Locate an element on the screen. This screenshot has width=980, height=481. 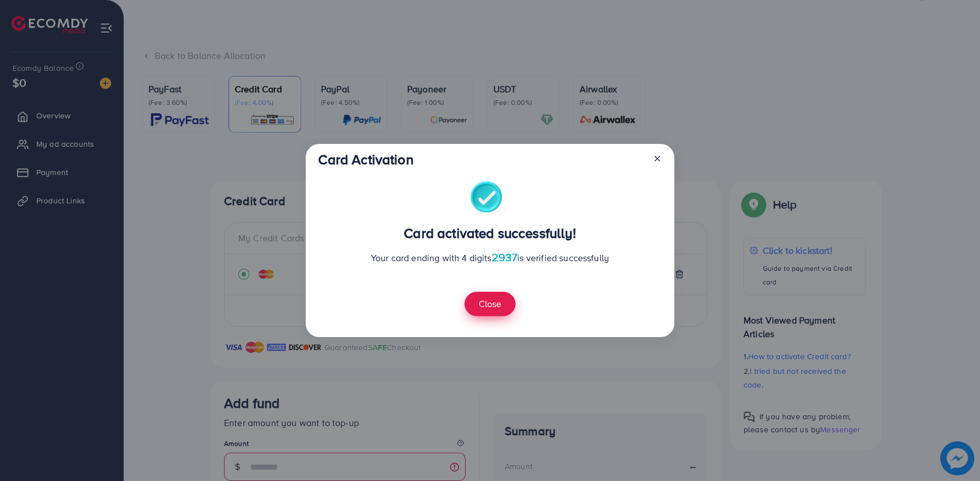
h3: Card Activation is located at coordinates (365, 159).